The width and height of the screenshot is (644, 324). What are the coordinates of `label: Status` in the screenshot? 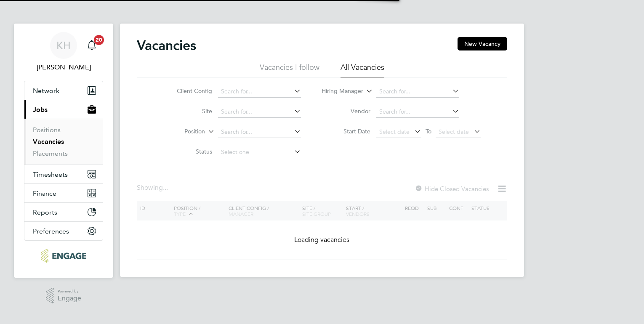 It's located at (188, 152).